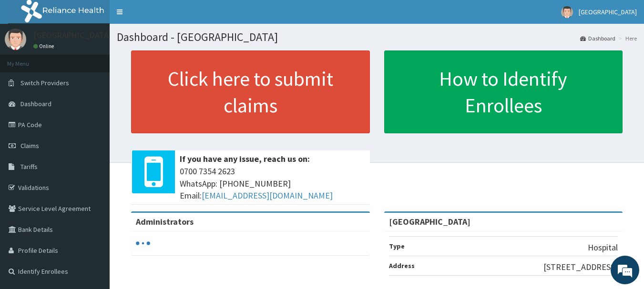 This screenshot has width=644, height=289. What do you see at coordinates (35, 104) in the screenshot?
I see `span: Dashboard` at bounding box center [35, 104].